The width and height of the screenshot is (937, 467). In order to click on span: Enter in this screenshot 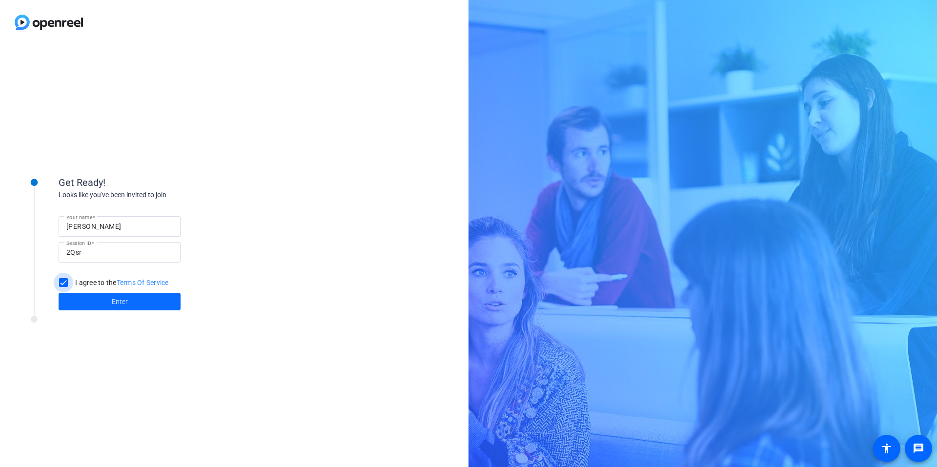, I will do `click(120, 301)`.